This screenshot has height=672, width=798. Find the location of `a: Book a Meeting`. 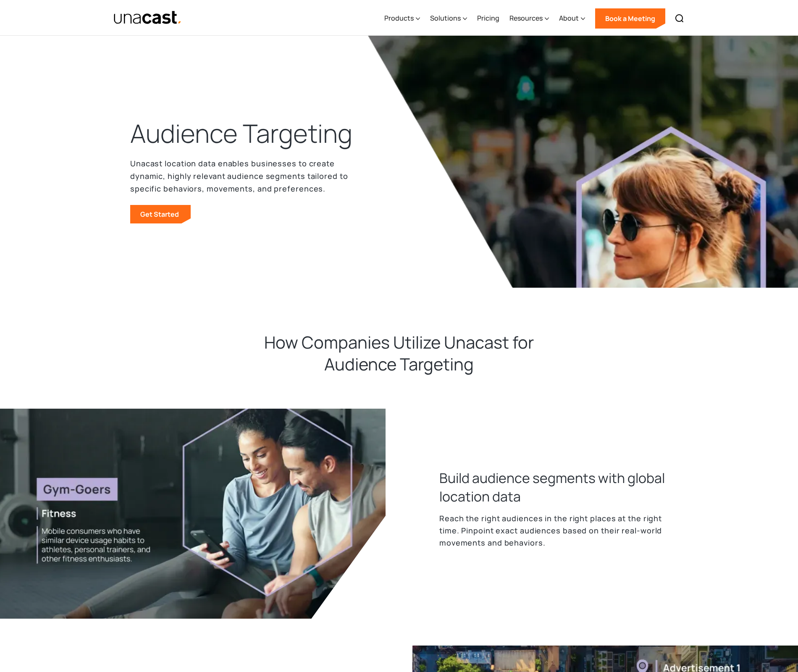

a: Book a Meeting is located at coordinates (630, 18).